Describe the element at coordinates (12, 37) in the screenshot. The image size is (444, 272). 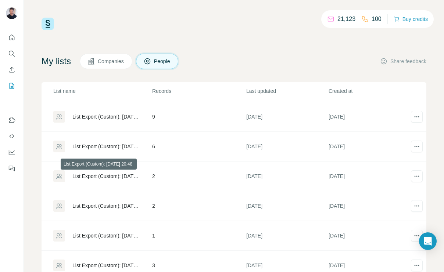
I see `button: Quick start` at that location.